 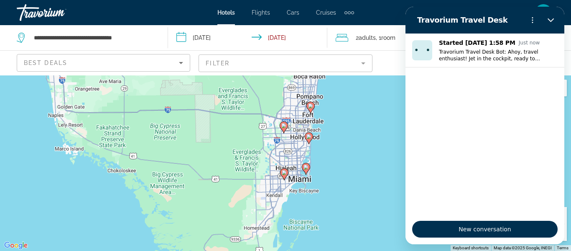 What do you see at coordinates (79, 222) in the screenshot?
I see `span: New conversation` at bounding box center [79, 222].